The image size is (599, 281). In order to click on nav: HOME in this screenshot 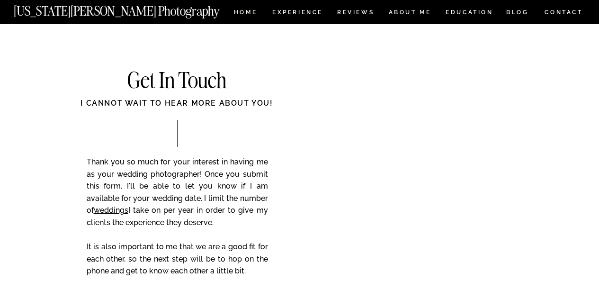, I will do `click(245, 13)`.